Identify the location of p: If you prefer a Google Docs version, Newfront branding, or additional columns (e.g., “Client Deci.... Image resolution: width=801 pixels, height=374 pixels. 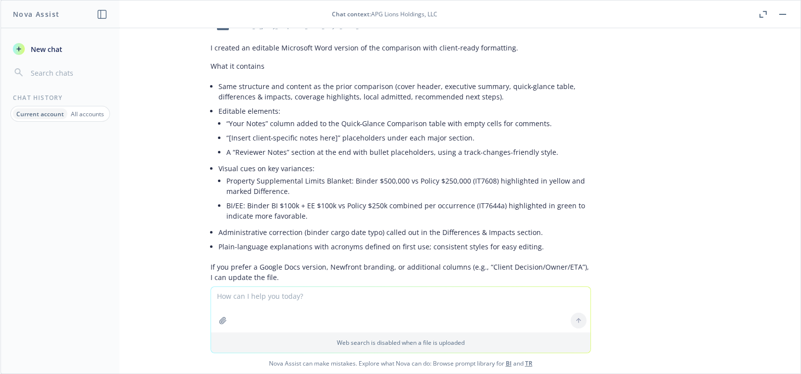
(401, 272).